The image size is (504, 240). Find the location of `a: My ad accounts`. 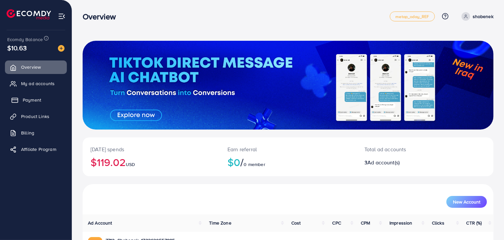

a: My ad accounts is located at coordinates (36, 84).